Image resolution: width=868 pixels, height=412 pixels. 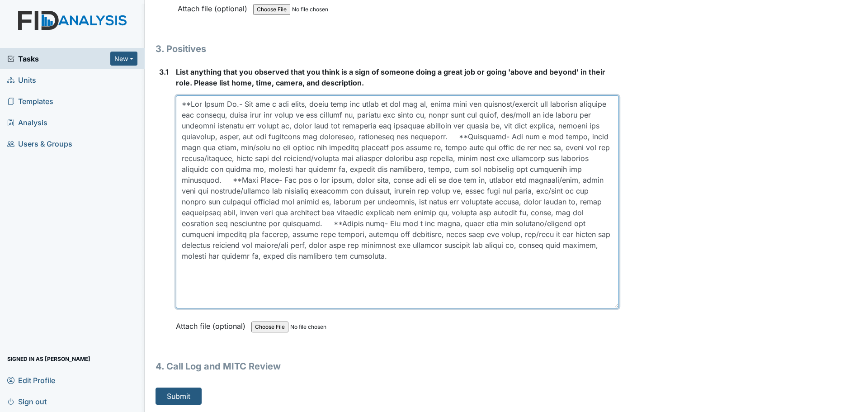 What do you see at coordinates (40, 143) in the screenshot?
I see `span: Users & Groups` at bounding box center [40, 143].